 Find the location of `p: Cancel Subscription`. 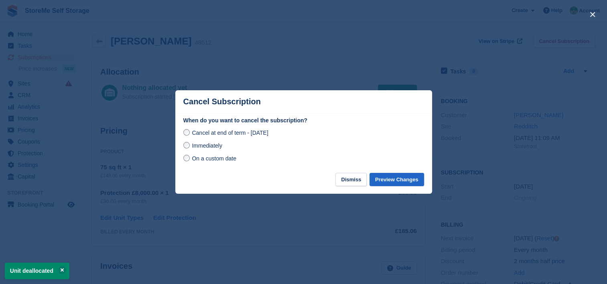

p: Cancel Subscription is located at coordinates (222, 101).